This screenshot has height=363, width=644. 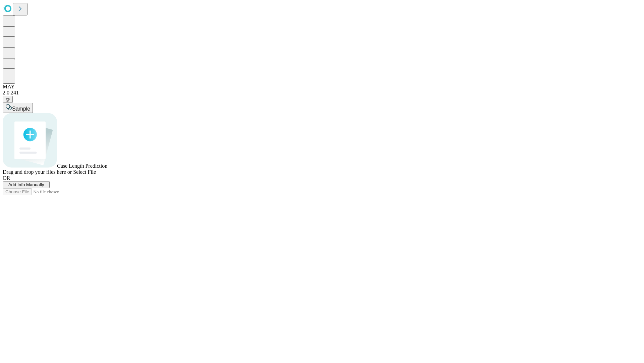 I want to click on span: Select File, so click(x=84, y=172).